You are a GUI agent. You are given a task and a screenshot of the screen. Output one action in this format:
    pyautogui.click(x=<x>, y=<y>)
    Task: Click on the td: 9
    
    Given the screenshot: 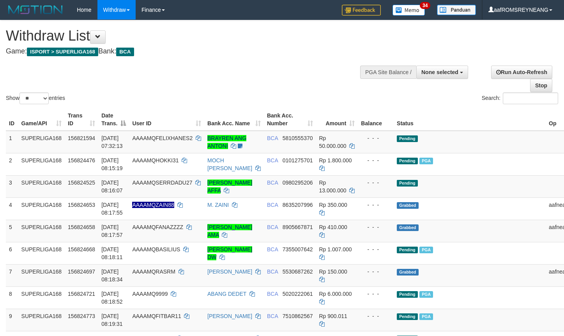 What is the action you would take?
    pyautogui.click(x=12, y=319)
    